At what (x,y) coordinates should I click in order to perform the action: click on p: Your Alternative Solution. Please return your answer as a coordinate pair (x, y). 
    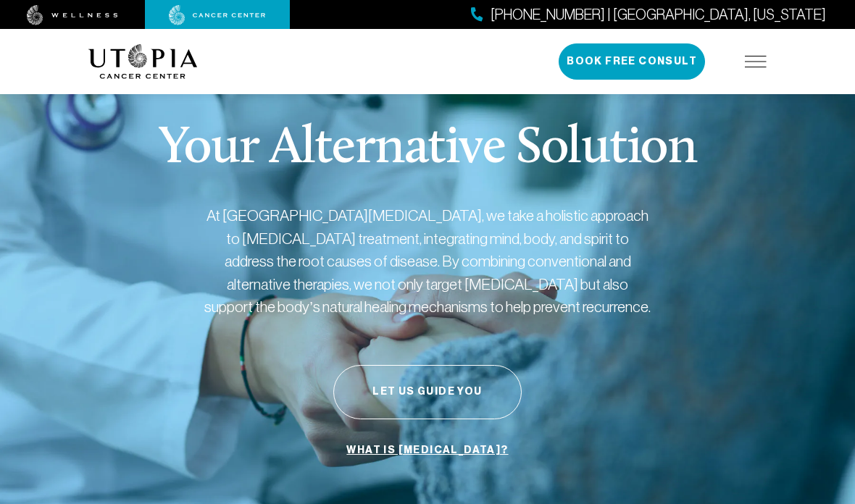
    Looking at the image, I should click on (427, 149).